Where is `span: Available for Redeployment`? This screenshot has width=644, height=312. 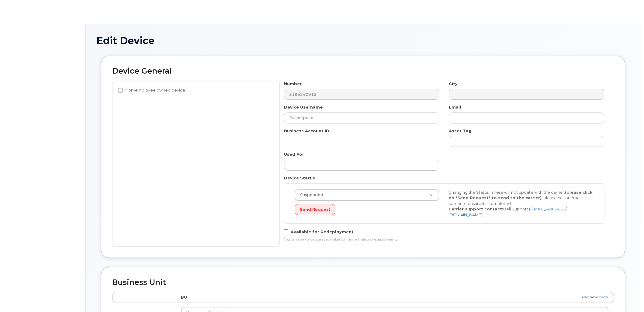 span: Available for Redeployment is located at coordinates (322, 232).